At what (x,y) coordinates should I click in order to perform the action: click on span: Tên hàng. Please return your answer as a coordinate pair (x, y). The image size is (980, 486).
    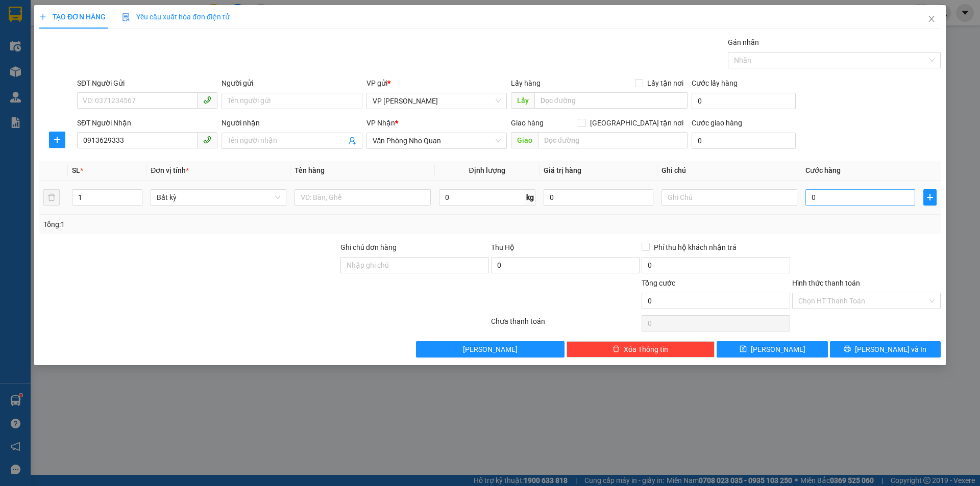
    Looking at the image, I should click on (309, 171).